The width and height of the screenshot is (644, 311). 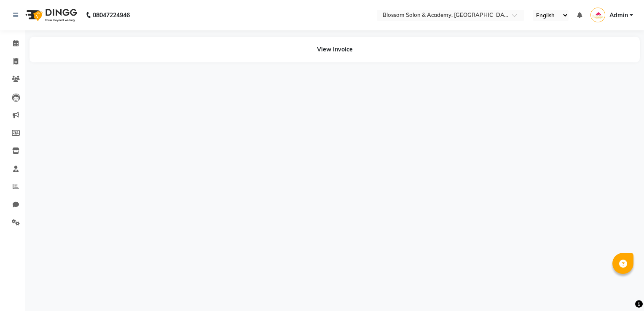 What do you see at coordinates (50, 15) in the screenshot?
I see `img: logo` at bounding box center [50, 15].